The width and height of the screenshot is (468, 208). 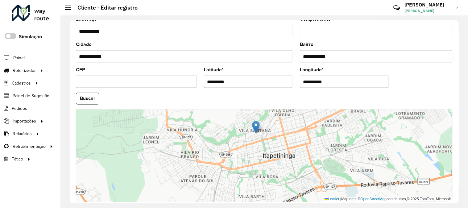 I want to click on label: Longitude, so click(x=312, y=70).